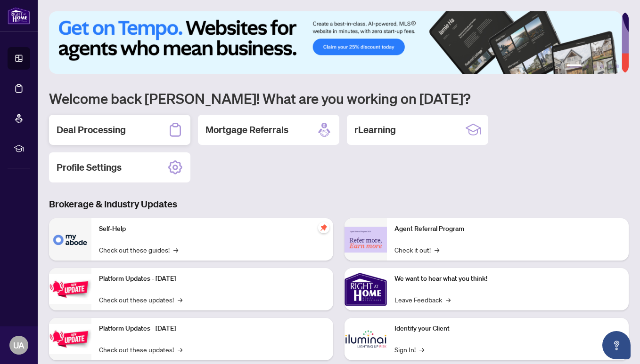  I want to click on h2: Deal Processing, so click(91, 130).